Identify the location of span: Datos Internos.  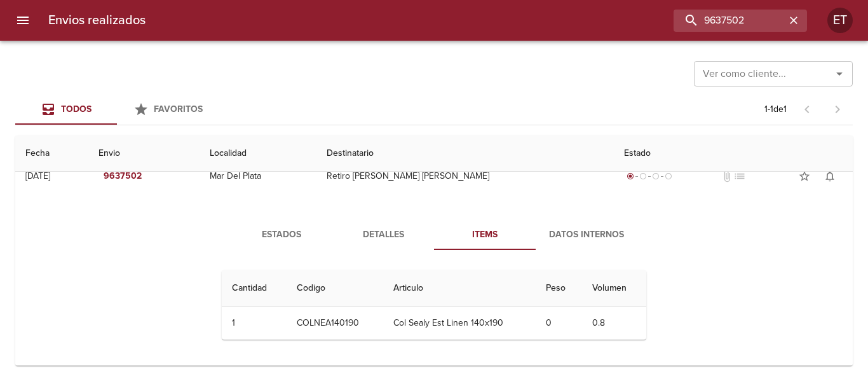
(587, 235).